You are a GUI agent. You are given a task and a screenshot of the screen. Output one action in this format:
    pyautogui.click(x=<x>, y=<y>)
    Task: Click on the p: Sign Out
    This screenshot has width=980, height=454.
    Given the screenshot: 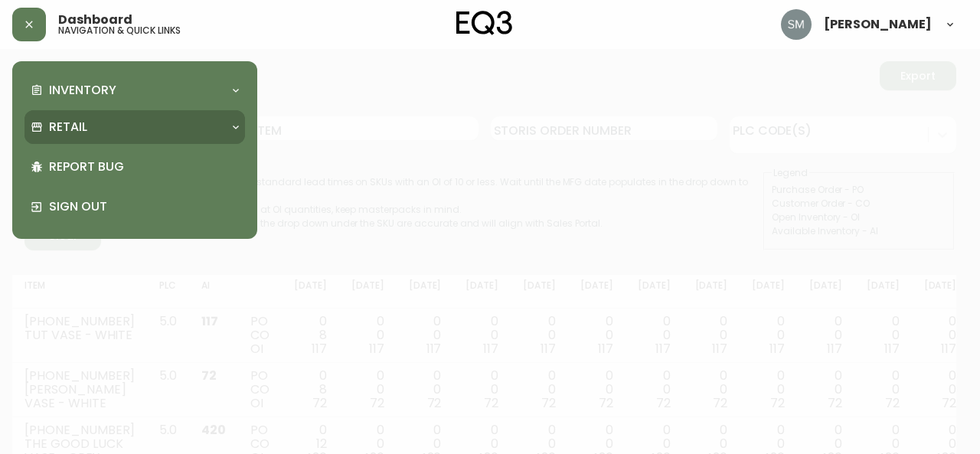 What is the action you would take?
    pyautogui.click(x=144, y=207)
    